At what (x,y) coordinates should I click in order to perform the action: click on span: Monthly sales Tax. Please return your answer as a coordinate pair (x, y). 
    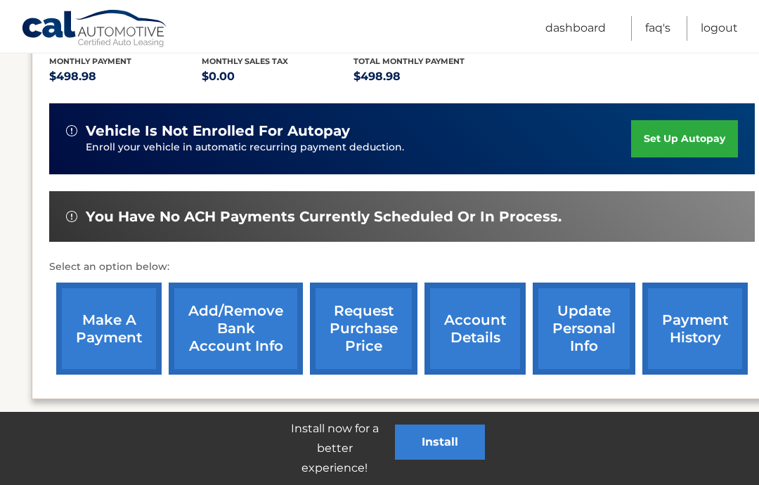
    Looking at the image, I should click on (245, 61).